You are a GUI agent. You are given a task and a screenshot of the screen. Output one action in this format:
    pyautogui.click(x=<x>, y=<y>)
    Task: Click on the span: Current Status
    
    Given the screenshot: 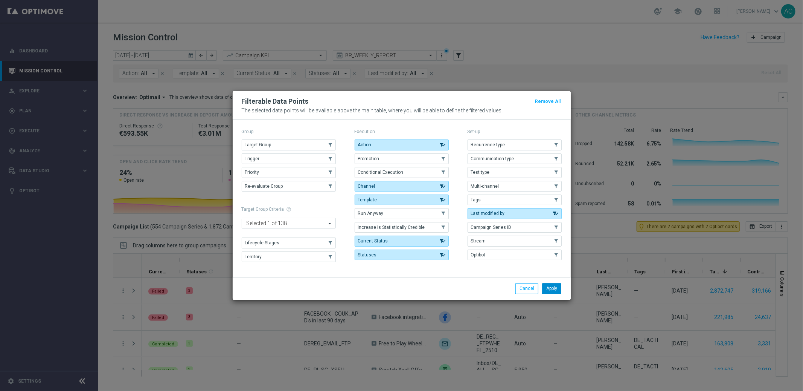 What is the action you would take?
    pyautogui.click(x=373, y=241)
    